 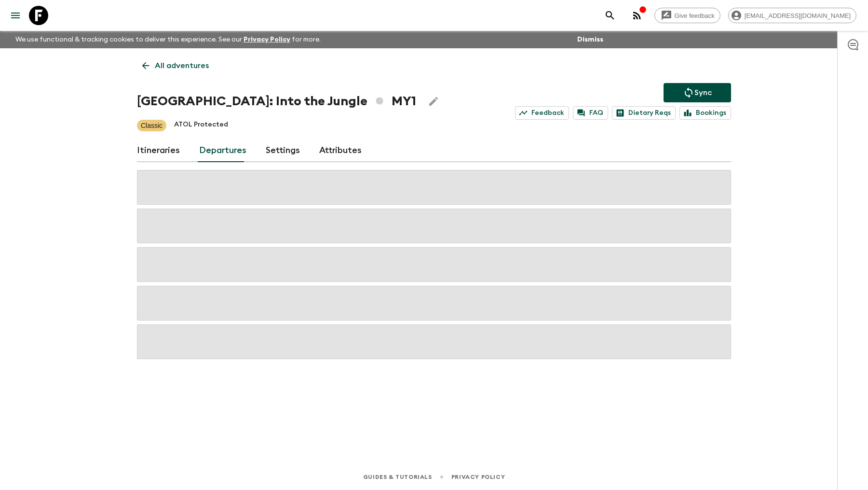 I want to click on button: Edit Adventure Title, so click(x=434, y=101).